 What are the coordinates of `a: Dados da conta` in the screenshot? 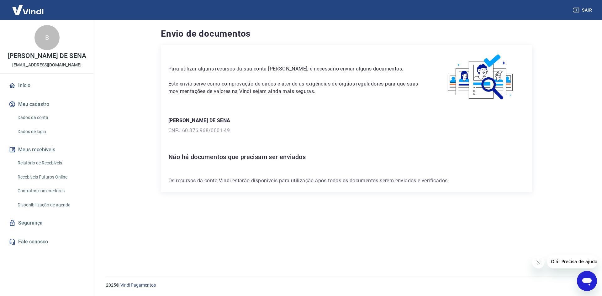 It's located at (50, 118).